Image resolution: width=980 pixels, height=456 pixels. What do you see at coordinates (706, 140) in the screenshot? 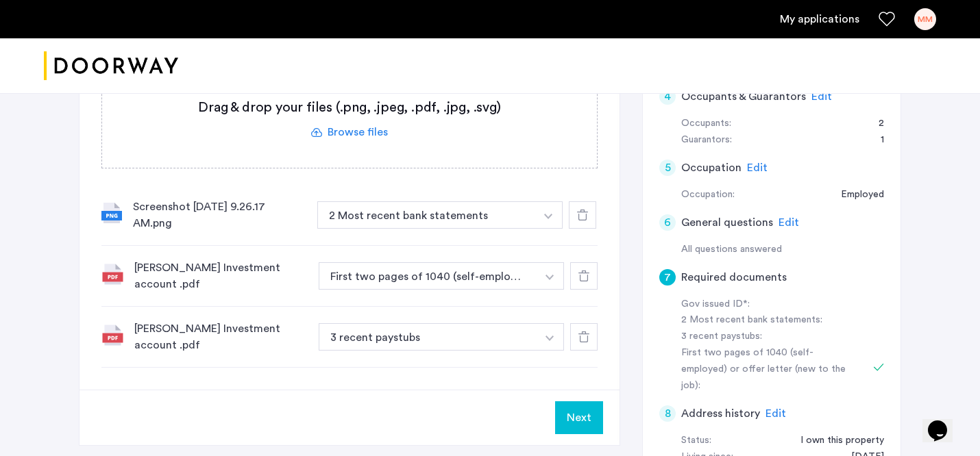
I see `div: Guarantors:` at bounding box center [706, 140].